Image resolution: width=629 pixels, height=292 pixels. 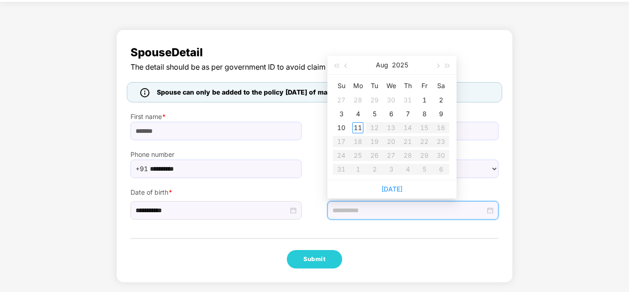 I want to click on label: First name, so click(x=216, y=117).